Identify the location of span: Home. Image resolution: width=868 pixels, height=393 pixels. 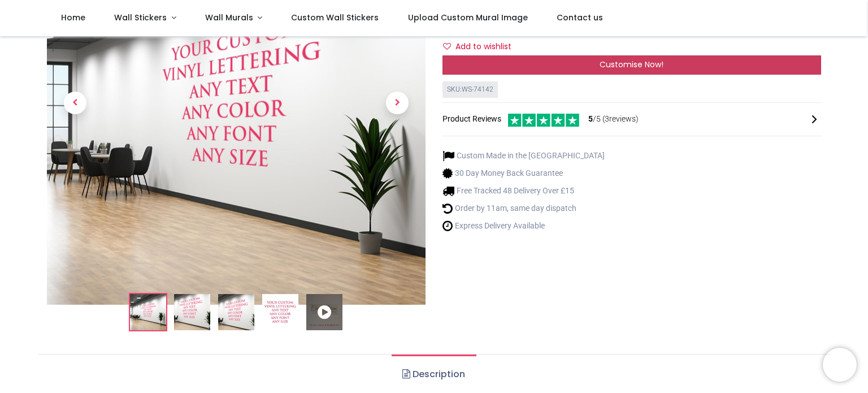
(73, 17).